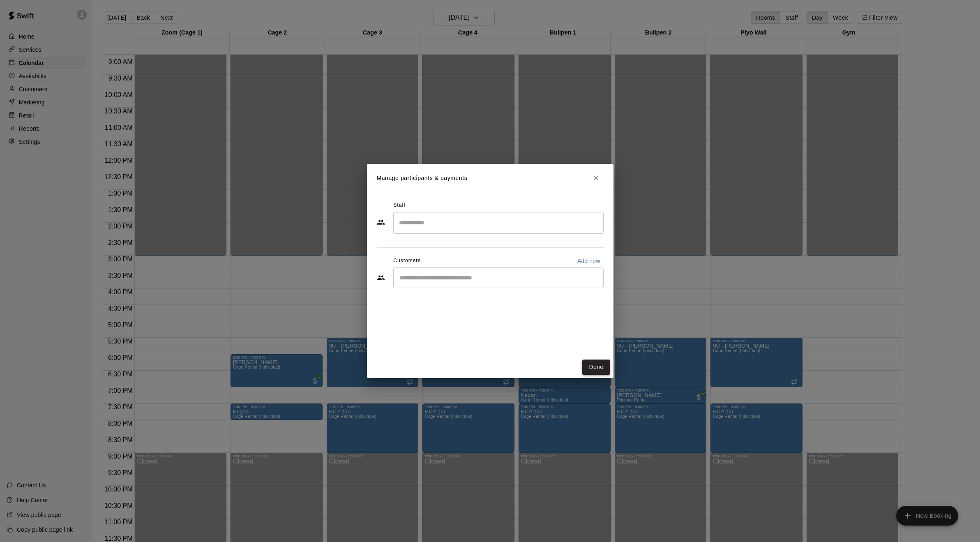 This screenshot has height=542, width=980. Describe the element at coordinates (498, 277) in the screenshot. I see `div: Start typing to search customers...` at that location.